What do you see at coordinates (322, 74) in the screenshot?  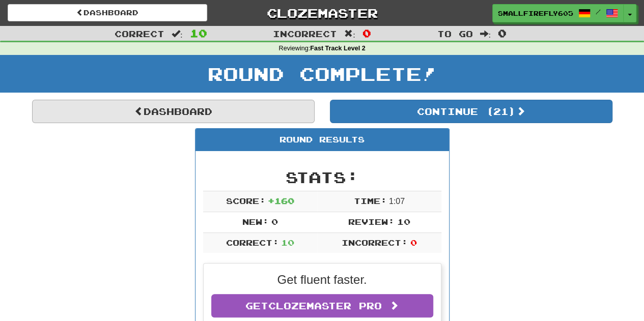 I see `h1: Round Complete!` at bounding box center [322, 74].